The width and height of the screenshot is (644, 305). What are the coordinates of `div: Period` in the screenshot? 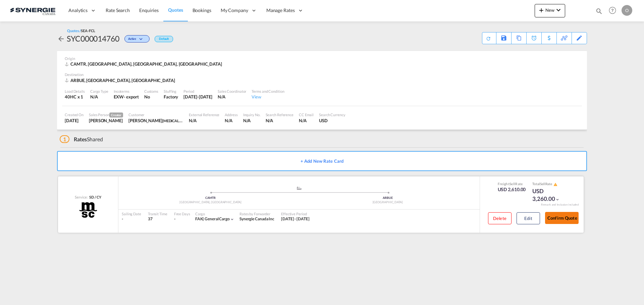 It's located at (198, 91).